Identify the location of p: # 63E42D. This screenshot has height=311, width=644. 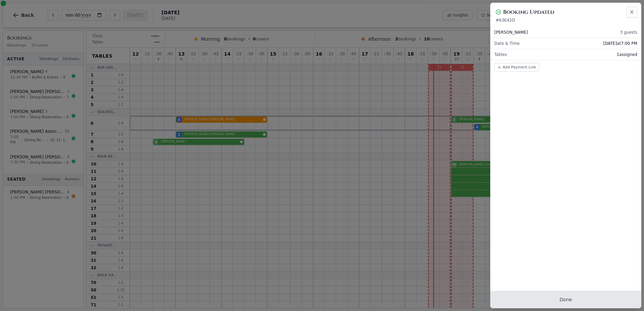
(566, 20).